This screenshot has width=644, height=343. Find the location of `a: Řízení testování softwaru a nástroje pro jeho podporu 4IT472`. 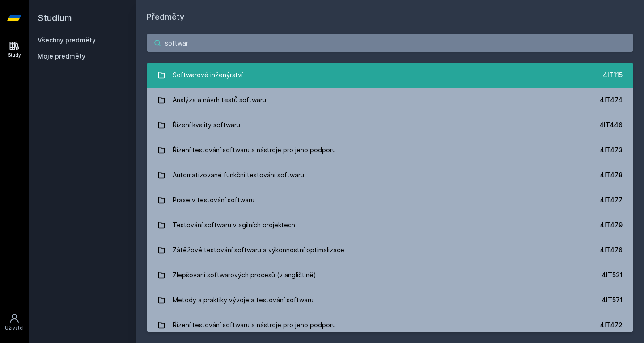

a: Řízení testování softwaru a nástroje pro jeho podporu 4IT472 is located at coordinates (390, 325).